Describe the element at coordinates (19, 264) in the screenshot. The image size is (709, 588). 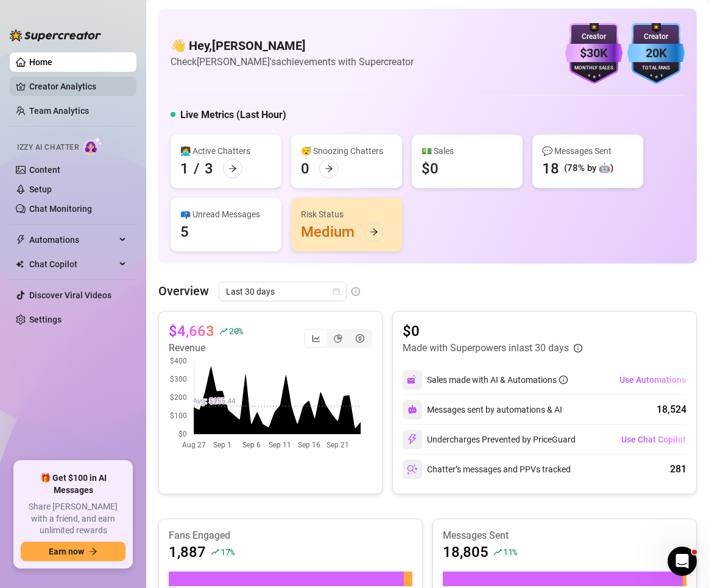
I see `img: Chat Copilot` at that location.